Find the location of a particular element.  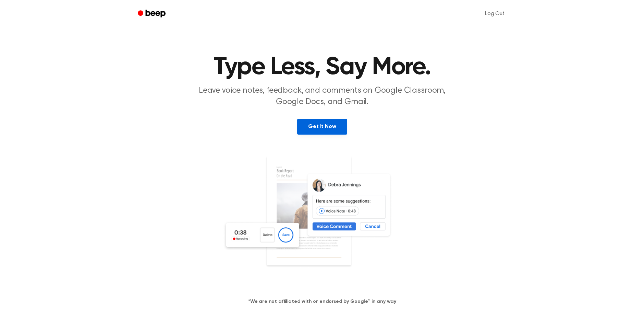

a: Log Out is located at coordinates (492, 14).